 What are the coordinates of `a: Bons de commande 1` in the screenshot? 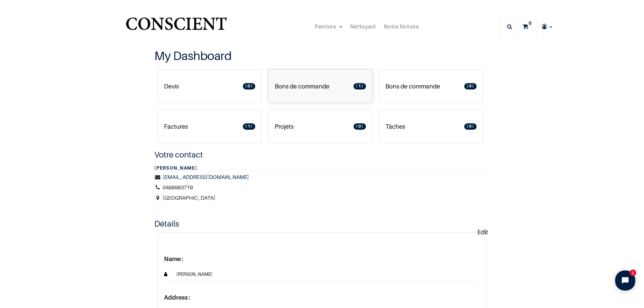 It's located at (320, 86).